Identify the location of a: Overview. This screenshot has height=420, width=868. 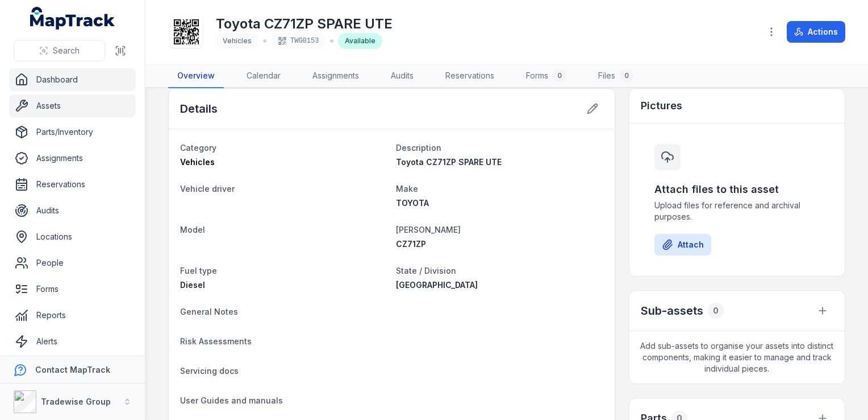
(196, 76).